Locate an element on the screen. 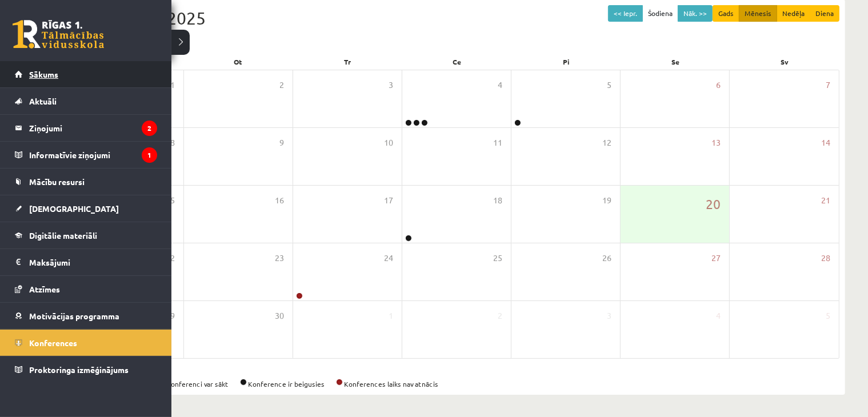  div: Tr is located at coordinates (348, 61).